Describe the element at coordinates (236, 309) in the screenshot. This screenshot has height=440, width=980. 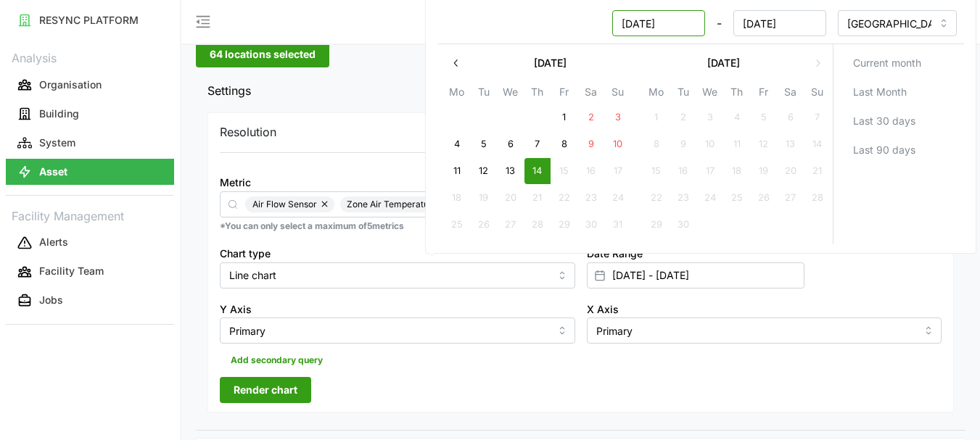
I see `label: Y Axis` at that location.